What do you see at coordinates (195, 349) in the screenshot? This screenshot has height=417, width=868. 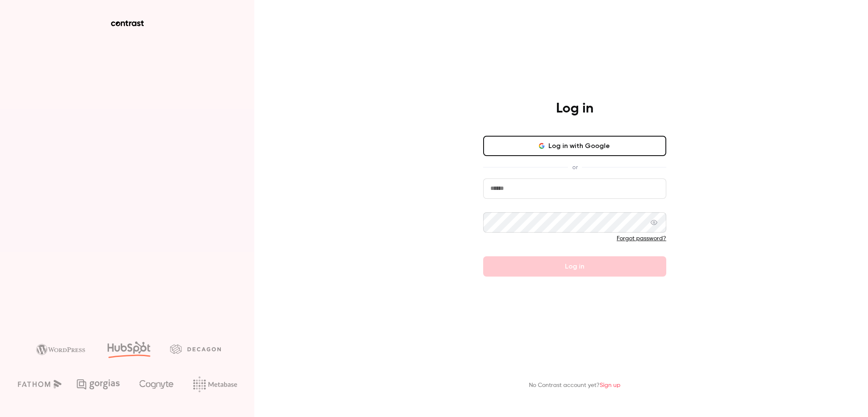 I see `img: decagon` at bounding box center [195, 349].